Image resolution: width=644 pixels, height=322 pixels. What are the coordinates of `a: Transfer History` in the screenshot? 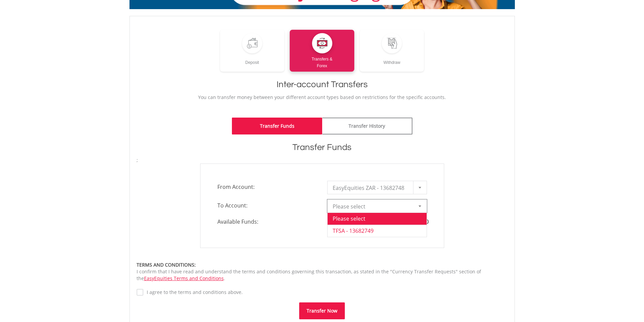 It's located at (366, 126).